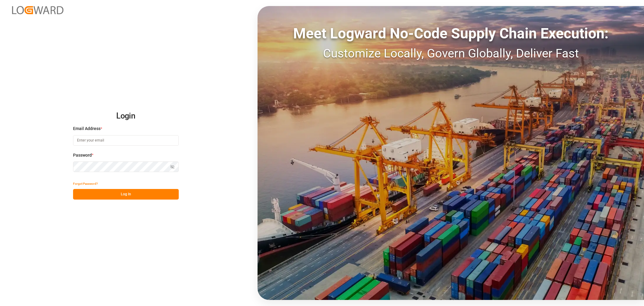 This screenshot has width=644, height=306. What do you see at coordinates (126, 116) in the screenshot?
I see `h2: Login` at bounding box center [126, 116].